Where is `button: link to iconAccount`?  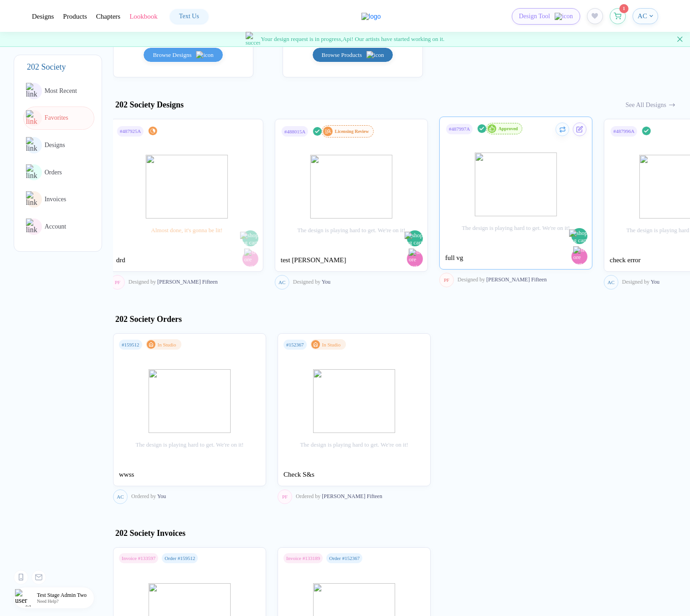 button: link to iconAccount is located at coordinates (59, 227).